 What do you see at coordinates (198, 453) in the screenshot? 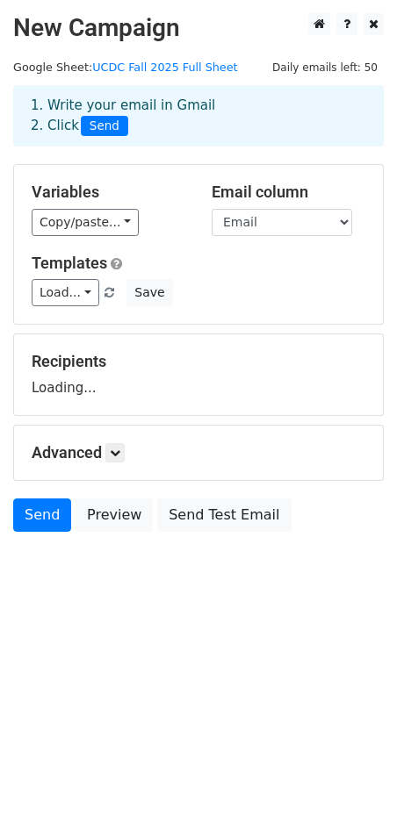
I see `h5: Advanced` at bounding box center [198, 453].